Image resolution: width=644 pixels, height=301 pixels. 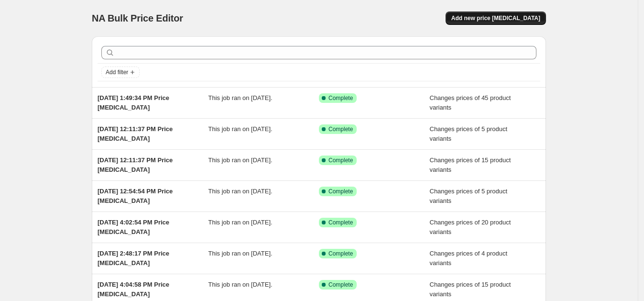 I want to click on span: NA Bulk Price Editor, so click(x=138, y=18).